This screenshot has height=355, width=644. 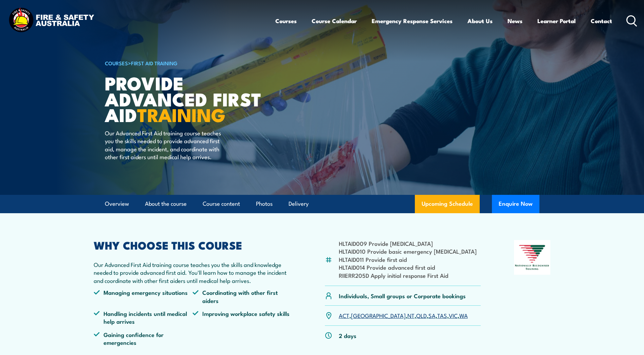 I want to click on a: Course content, so click(x=222, y=204).